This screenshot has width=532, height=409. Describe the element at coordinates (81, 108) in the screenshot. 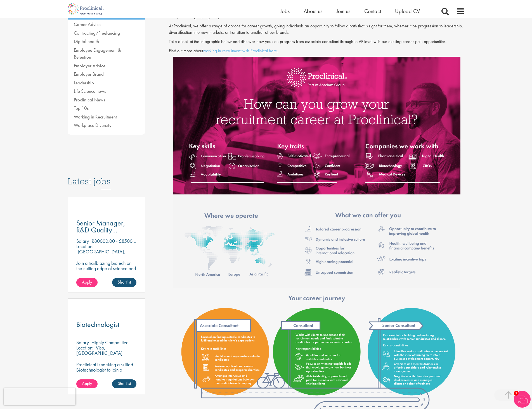

I see `a: Top 10s` at that location.